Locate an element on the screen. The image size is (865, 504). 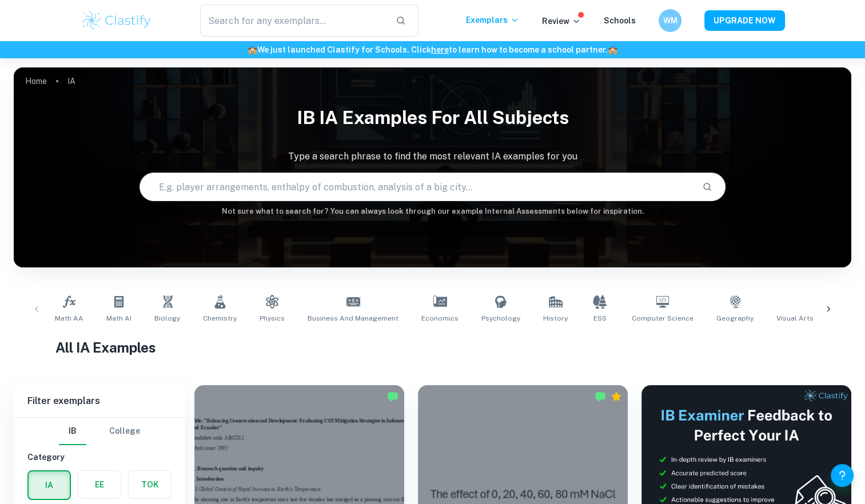
a: here is located at coordinates (439, 50).